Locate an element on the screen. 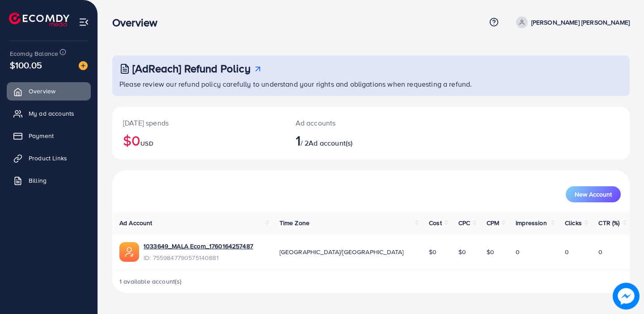 This screenshot has width=644, height=314. a: Product Links is located at coordinates (49, 158).